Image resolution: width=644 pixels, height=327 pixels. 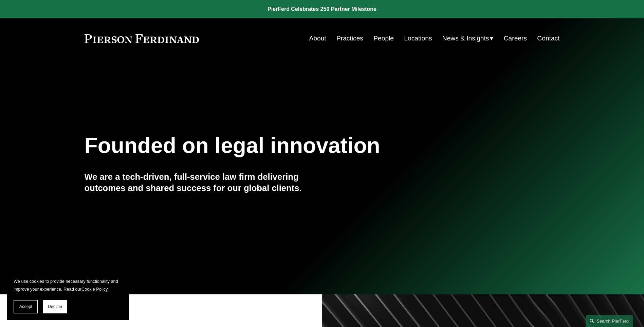 What do you see at coordinates (282, 146) in the screenshot?
I see `h1: Founded on legal innovation` at bounding box center [282, 146].